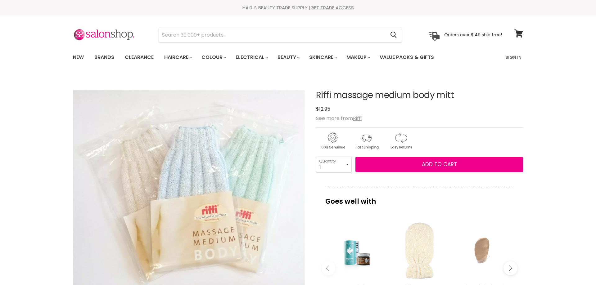 The width and height of the screenshot is (596, 285). Describe the element at coordinates (339, 118) in the screenshot. I see `span: See more from` at that location.